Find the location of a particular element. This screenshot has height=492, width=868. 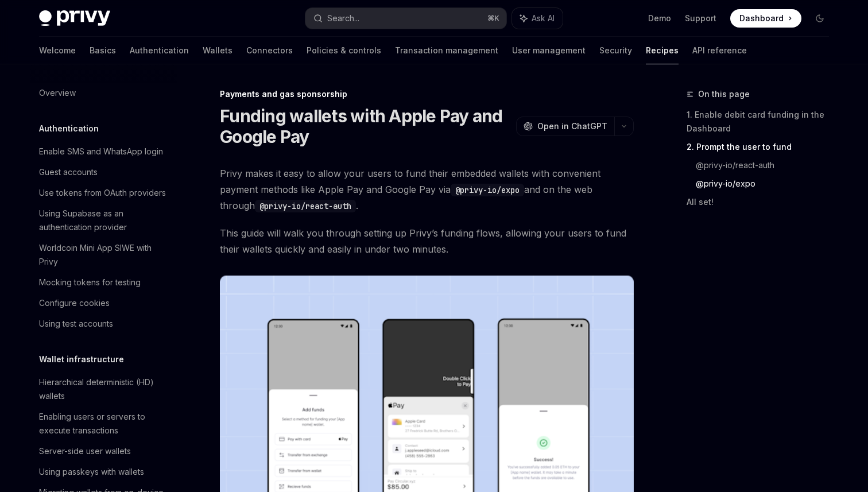

a: Guest accounts is located at coordinates (103, 172).